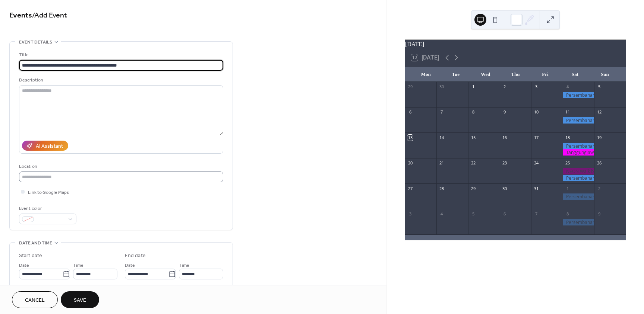  I want to click on div: 26, so click(599, 163).